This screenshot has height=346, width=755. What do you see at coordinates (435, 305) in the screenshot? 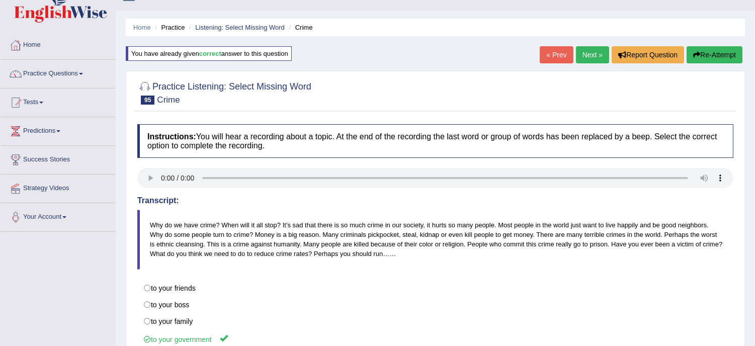
I see `label: to your boss` at bounding box center [435, 305].